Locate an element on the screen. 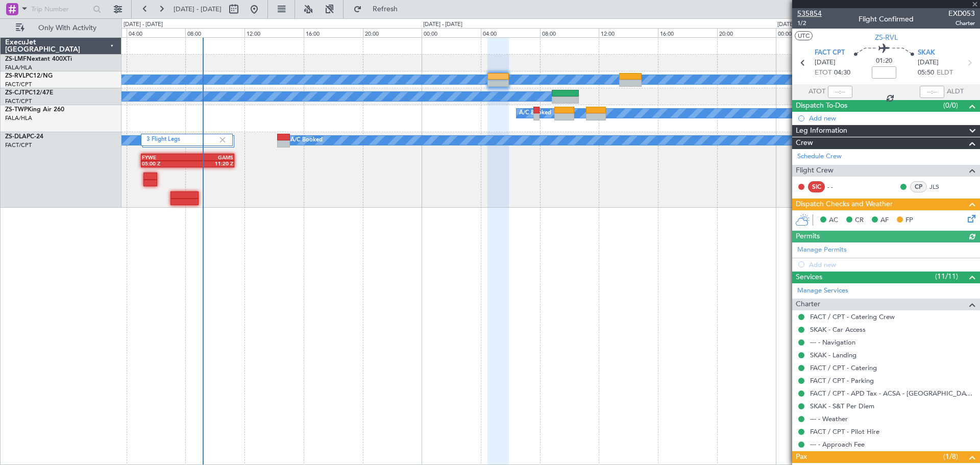  span: ZS-LMF is located at coordinates (16, 60).